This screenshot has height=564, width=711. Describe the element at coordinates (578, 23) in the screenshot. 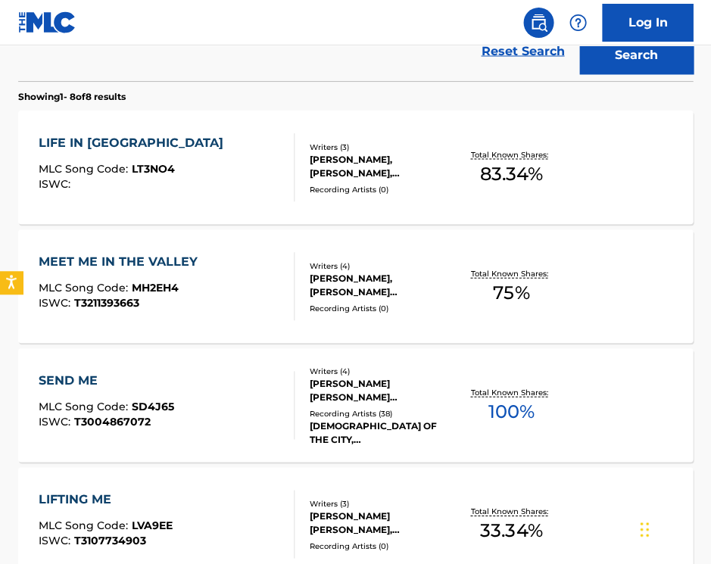

I see `img: help` at that location.